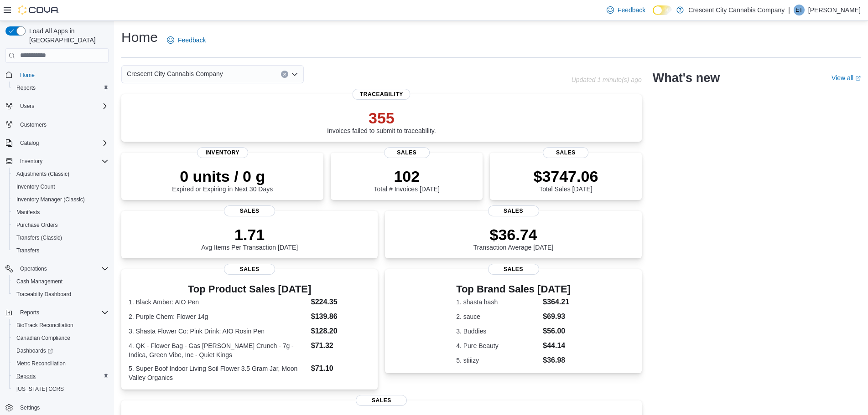 The width and height of the screenshot is (868, 415). Describe the element at coordinates (60, 212) in the screenshot. I see `button: Manifests` at that location.